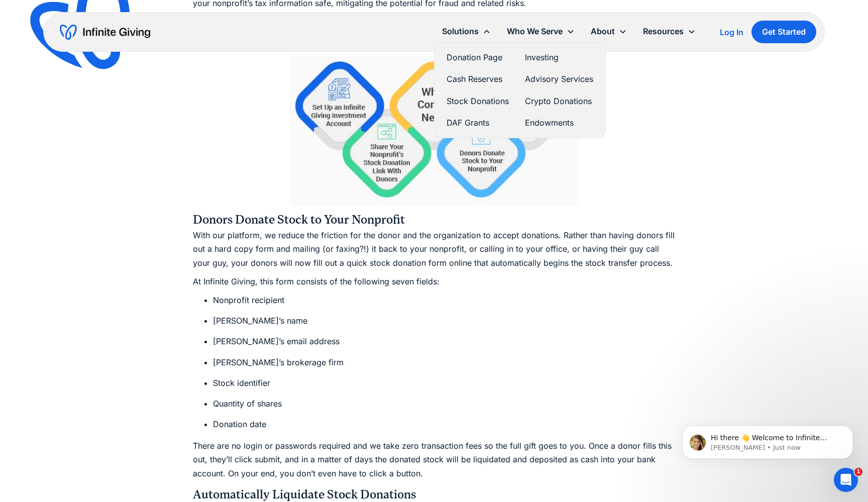 This screenshot has height=502, width=868. Describe the element at coordinates (434, 281) in the screenshot. I see `p: At Infinite Giving, this form consists of the following seven fields:` at that location.